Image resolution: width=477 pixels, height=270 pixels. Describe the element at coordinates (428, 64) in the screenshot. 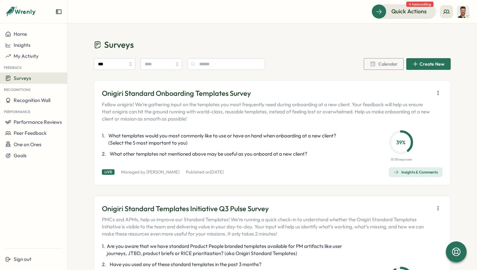

I see `button: Create New` at that location.